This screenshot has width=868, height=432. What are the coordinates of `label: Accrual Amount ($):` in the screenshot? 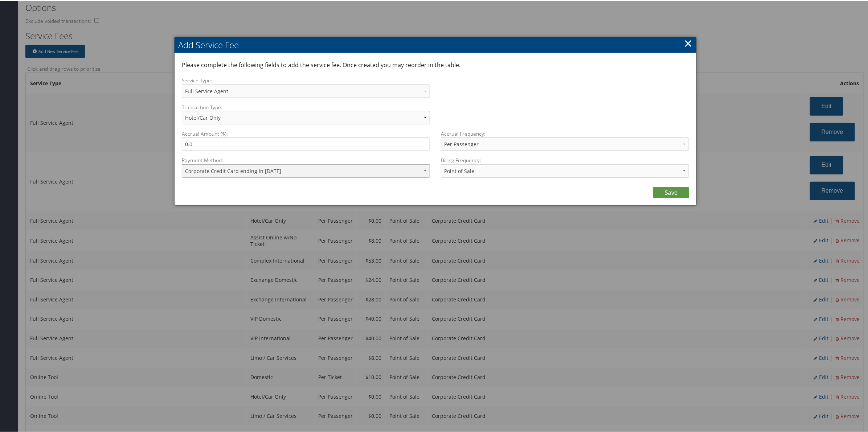 It's located at (306, 133).